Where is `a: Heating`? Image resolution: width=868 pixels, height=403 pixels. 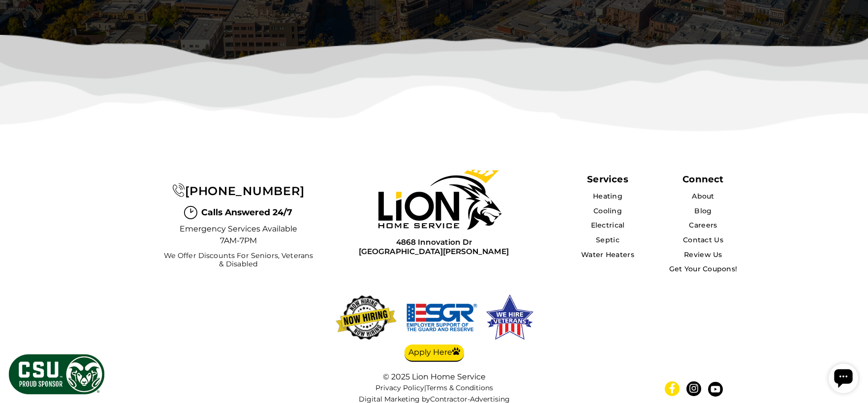 a: Heating is located at coordinates (607, 196).